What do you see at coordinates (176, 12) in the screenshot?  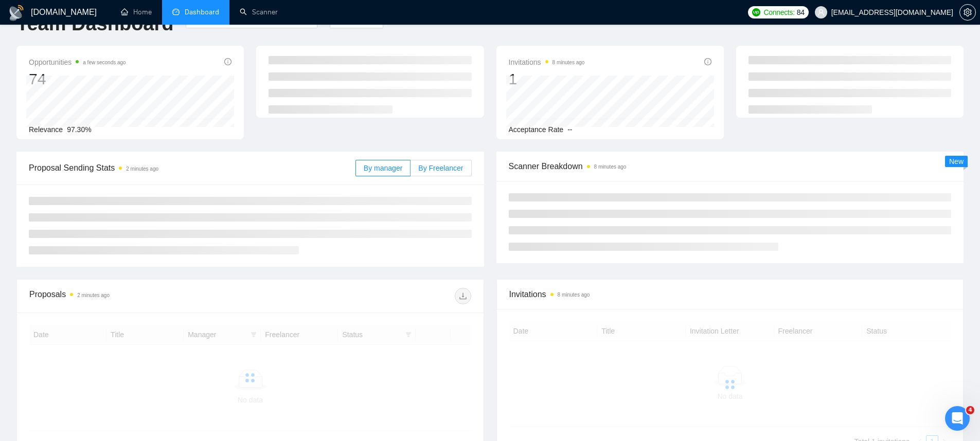 I see `span: dashboard` at bounding box center [176, 12].